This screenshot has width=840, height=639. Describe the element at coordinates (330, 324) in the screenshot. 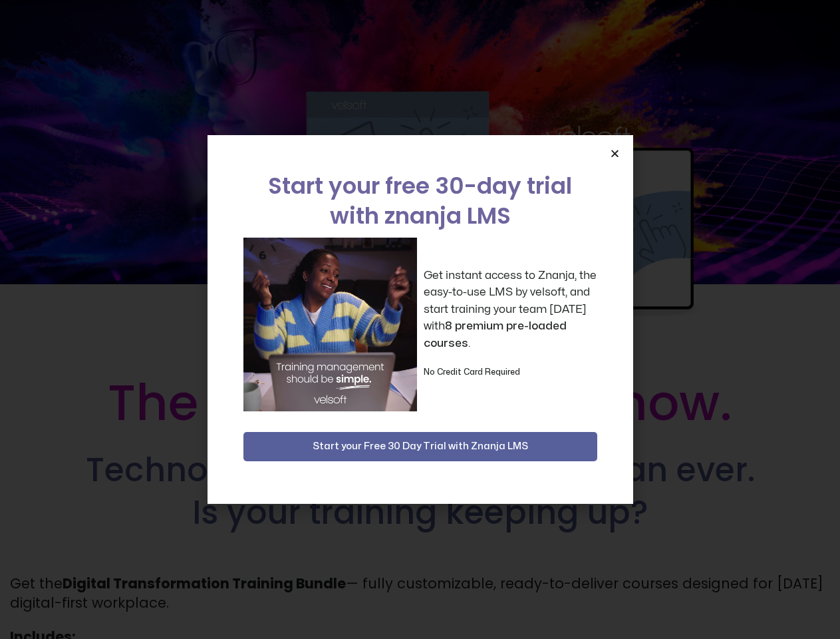

I see `img: a woman sitting at her laptop dancing` at that location.